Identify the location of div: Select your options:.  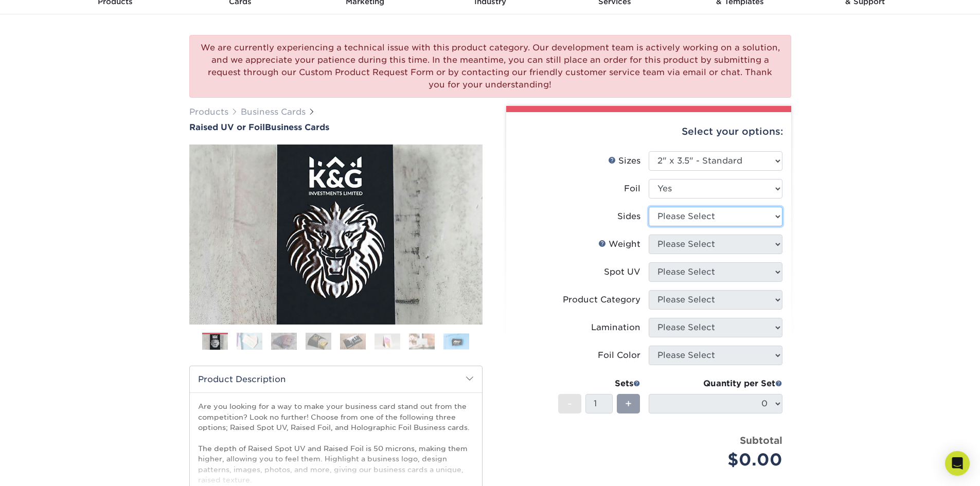
(649, 132).